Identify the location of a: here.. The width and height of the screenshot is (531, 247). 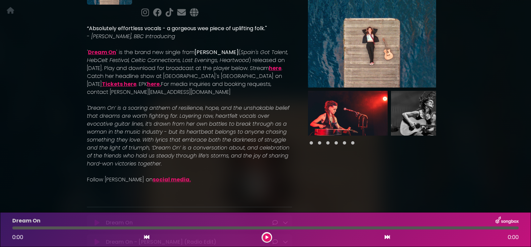
(154, 84).